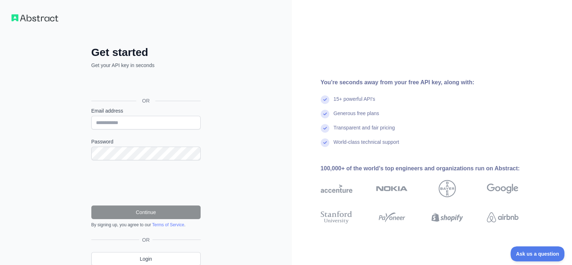 Image resolution: width=572 pixels, height=265 pixels. I want to click on label: Email address, so click(146, 111).